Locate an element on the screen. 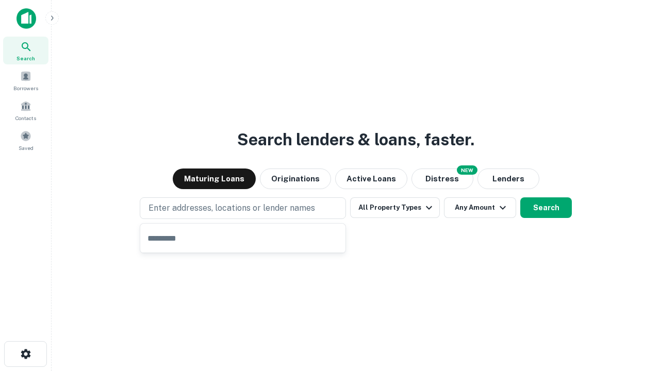 The height and width of the screenshot is (371, 660). button: All Property Types is located at coordinates (395, 208).